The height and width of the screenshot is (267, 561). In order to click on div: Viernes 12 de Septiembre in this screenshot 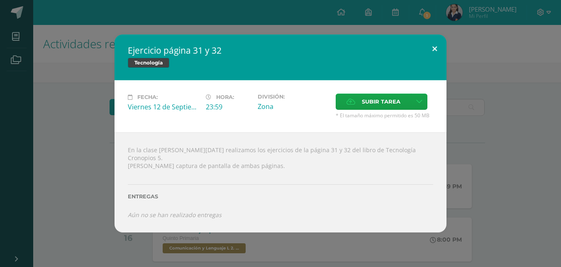, I will do `click(164, 107)`.